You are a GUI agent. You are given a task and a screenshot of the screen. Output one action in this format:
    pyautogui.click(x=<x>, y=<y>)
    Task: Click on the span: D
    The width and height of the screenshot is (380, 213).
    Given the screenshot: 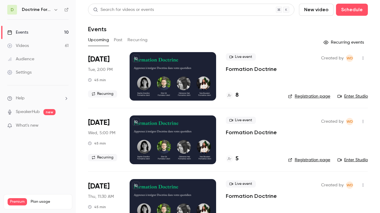 What is the action you would take?
    pyautogui.click(x=12, y=10)
    